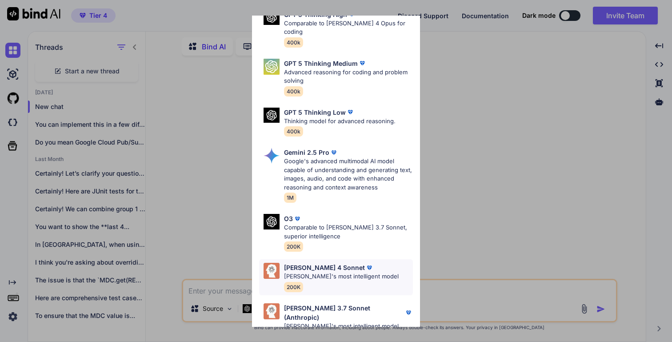 This screenshot has width=672, height=342. What do you see at coordinates (307, 152) in the screenshot?
I see `p: Gemini 2.5 Pro` at bounding box center [307, 152].